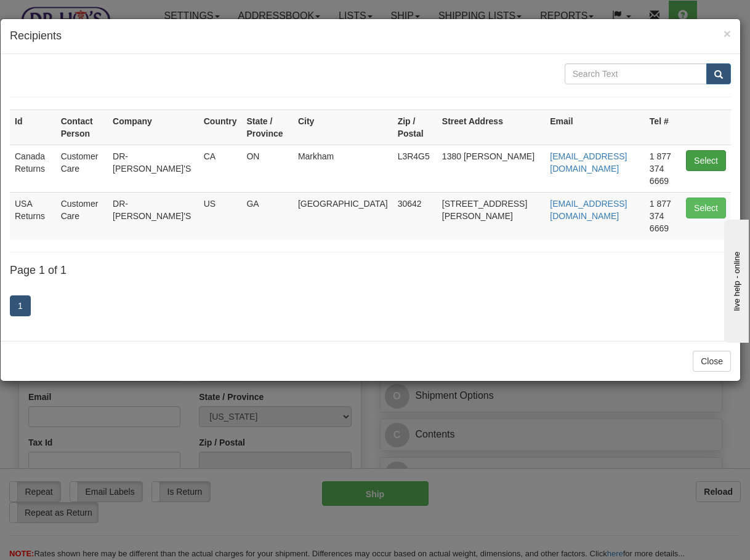 This screenshot has height=560, width=750. What do you see at coordinates (220, 127) in the screenshot?
I see `th: Country` at bounding box center [220, 127].